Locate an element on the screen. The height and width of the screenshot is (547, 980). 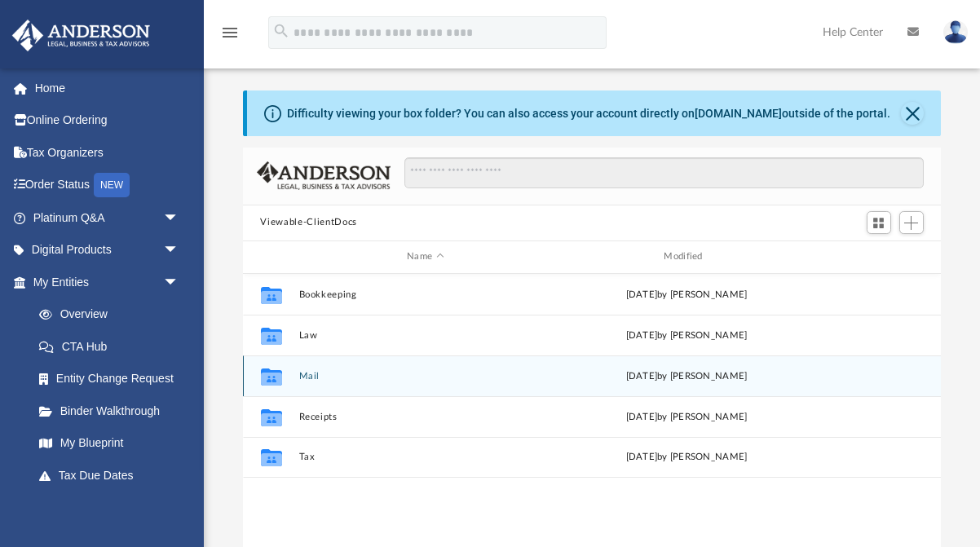
img: User Pic is located at coordinates (956, 32).